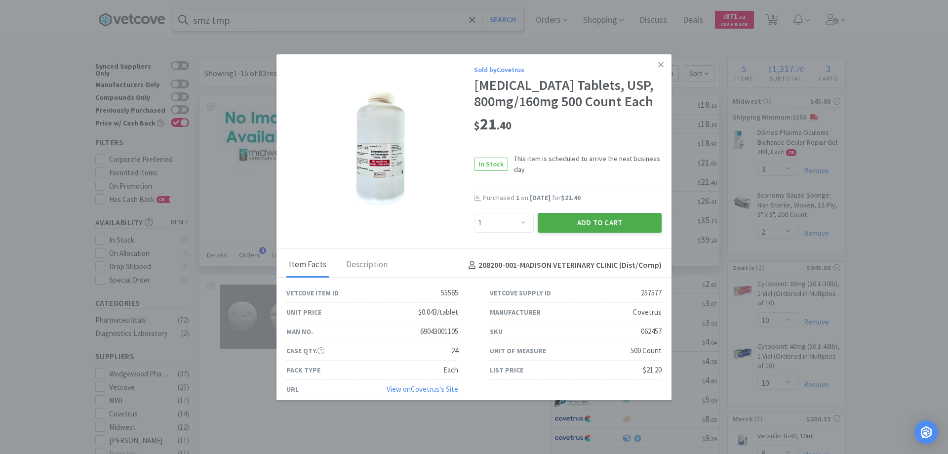 Image resolution: width=948 pixels, height=454 pixels. What do you see at coordinates (449, 293) in the screenshot?
I see `div: 55565` at bounding box center [449, 293].